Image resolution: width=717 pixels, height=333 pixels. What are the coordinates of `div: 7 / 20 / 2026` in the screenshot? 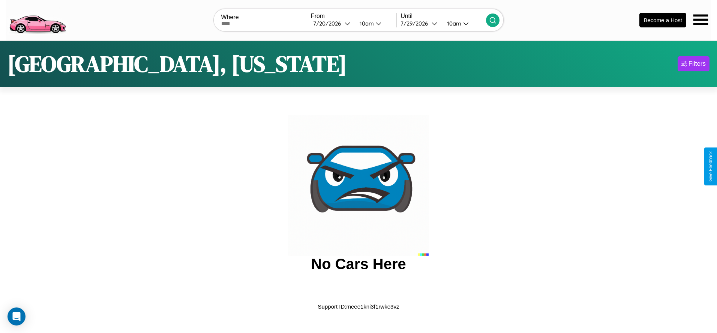 It's located at (329, 23).